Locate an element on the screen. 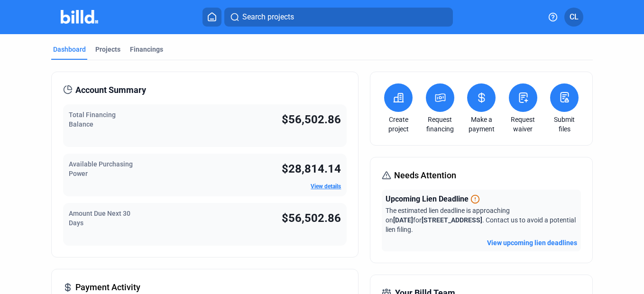 The height and width of the screenshot is (294, 644). span: Account Summary is located at coordinates (111, 90).